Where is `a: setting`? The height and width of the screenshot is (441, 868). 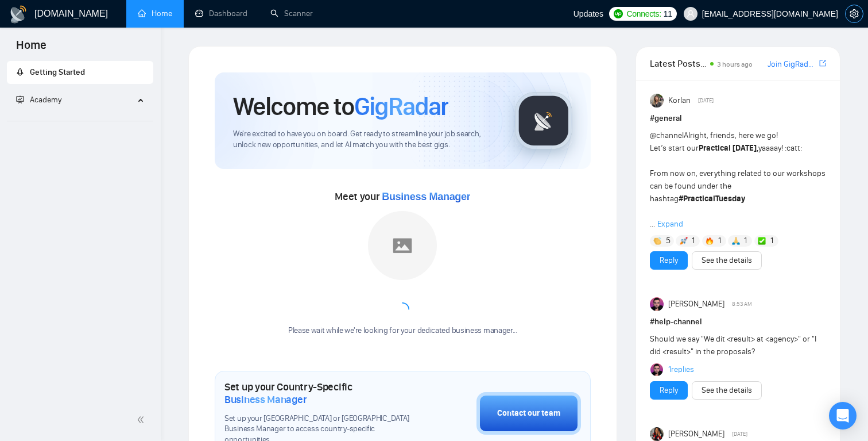 a: setting is located at coordinates (854, 14).